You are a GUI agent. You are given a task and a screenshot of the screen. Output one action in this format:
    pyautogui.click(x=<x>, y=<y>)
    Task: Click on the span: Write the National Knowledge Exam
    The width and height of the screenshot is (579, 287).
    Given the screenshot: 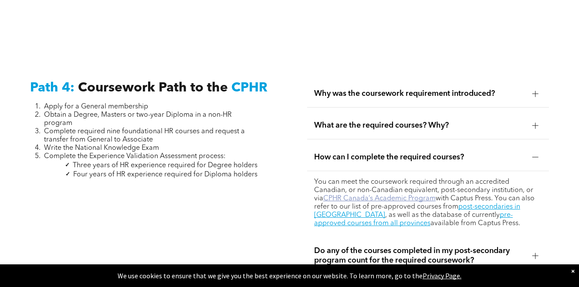 What is the action you would take?
    pyautogui.click(x=102, y=148)
    